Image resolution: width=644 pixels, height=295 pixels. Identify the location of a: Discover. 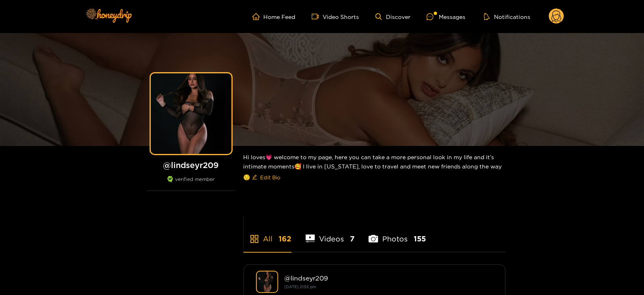
(393, 17).